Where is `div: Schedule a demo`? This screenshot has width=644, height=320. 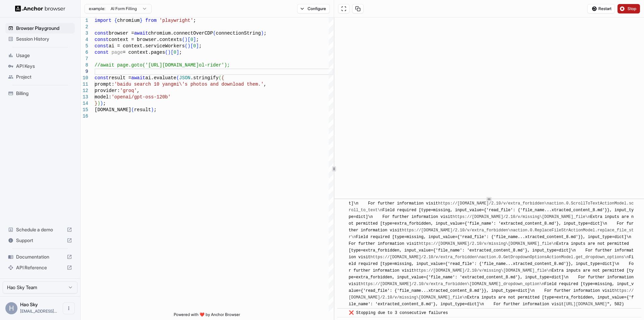 div: Schedule a demo is located at coordinates (40, 230).